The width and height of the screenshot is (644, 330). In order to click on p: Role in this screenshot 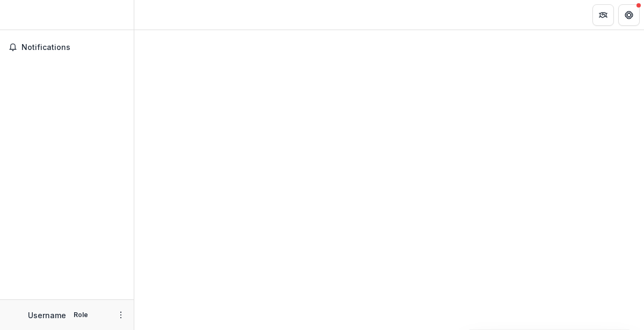, I will do `click(80, 315)`.